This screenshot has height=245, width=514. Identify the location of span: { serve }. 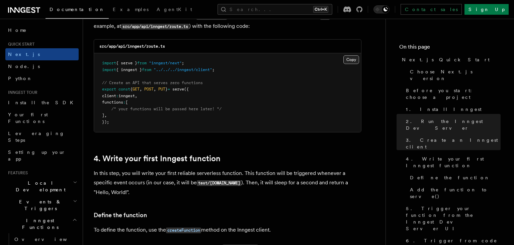
(127, 63).